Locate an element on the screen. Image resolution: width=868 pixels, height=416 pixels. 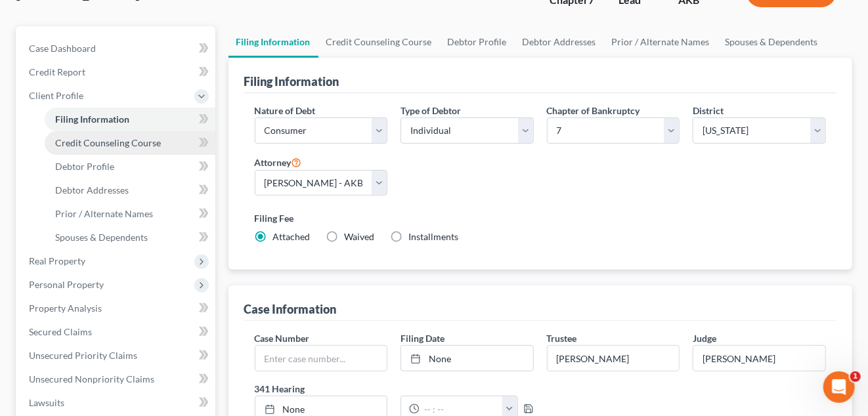
label: 341 Hearing is located at coordinates (394, 388).